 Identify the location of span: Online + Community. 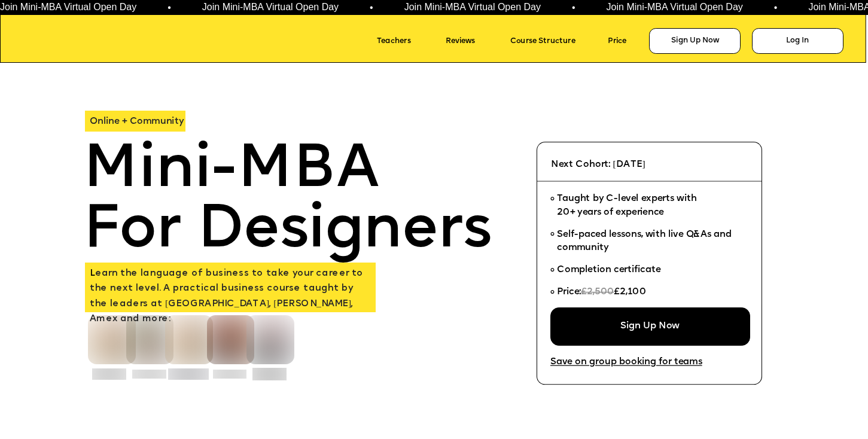
(136, 121).